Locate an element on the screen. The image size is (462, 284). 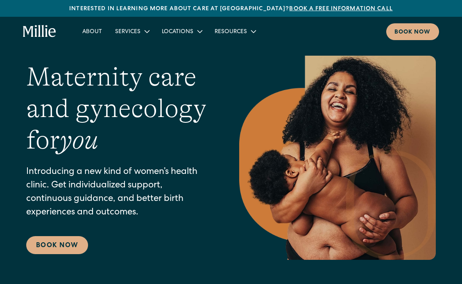
em: you is located at coordinates (79, 140).